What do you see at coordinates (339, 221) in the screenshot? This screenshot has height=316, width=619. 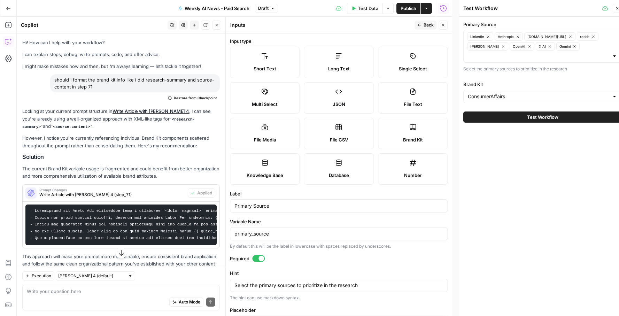 I see `label: Variable Name` at bounding box center [339, 221].